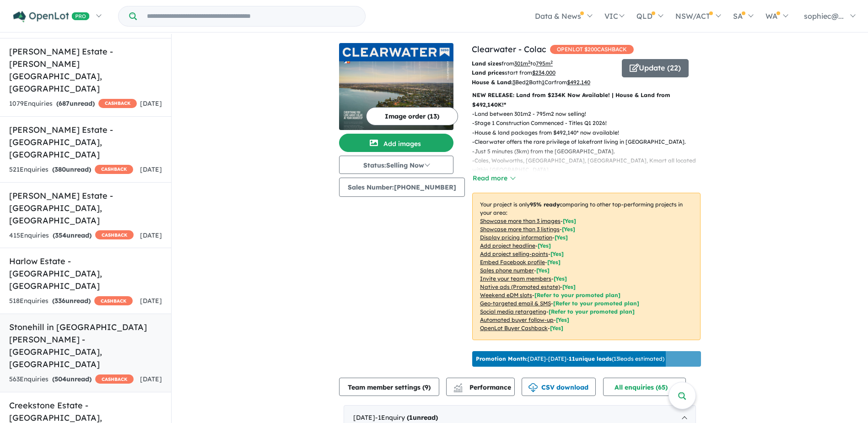  I want to click on input: Try estate name, suburb, builder or developer, so click(251, 16).